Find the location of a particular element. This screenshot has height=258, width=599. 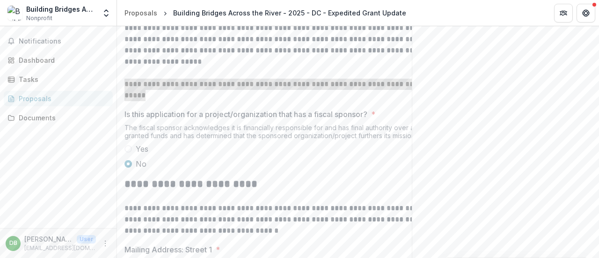

a: Tasks is located at coordinates (58, 79).